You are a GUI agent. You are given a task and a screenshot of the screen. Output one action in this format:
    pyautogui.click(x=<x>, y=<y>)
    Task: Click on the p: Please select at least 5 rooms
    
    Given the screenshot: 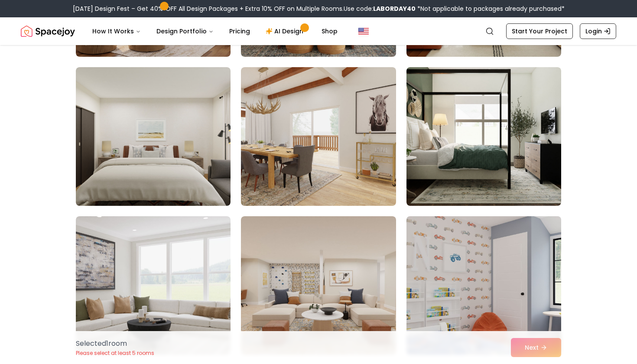 What is the action you would take?
    pyautogui.click(x=115, y=353)
    